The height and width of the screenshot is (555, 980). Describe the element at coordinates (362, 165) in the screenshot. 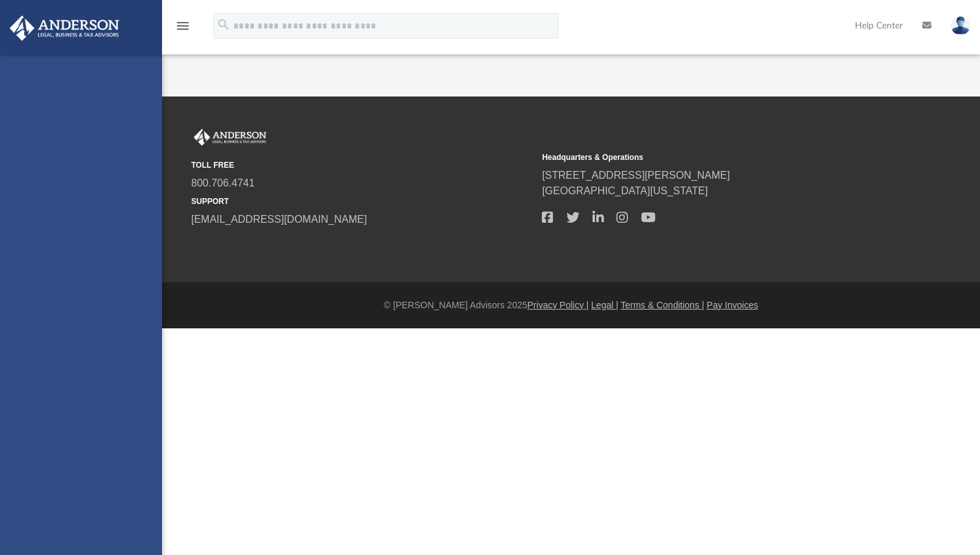

I see `small: TOLL FREE` at that location.